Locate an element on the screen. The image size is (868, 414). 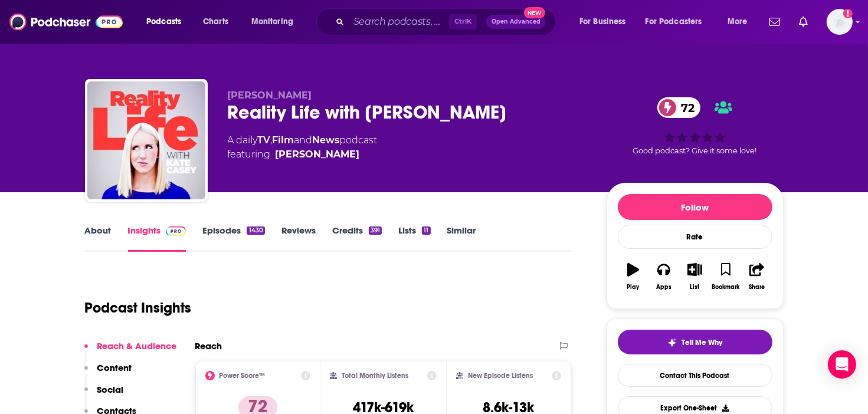
a: InsightsPodchaser Pro is located at coordinates (157, 239).